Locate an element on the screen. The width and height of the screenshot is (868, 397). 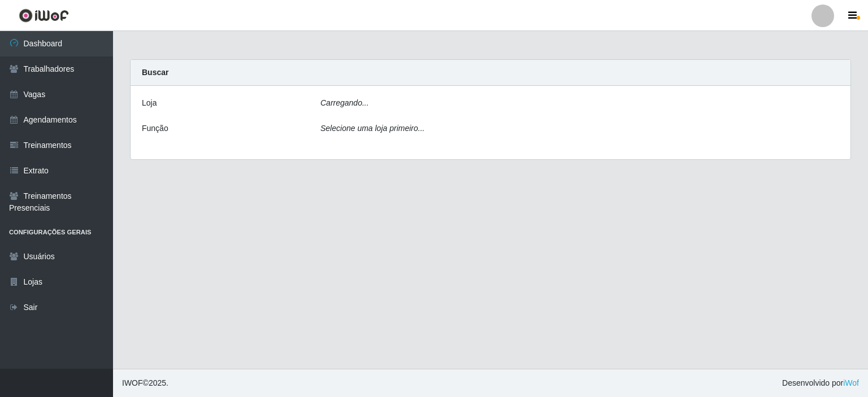
i: Selecione uma loja primeiro... is located at coordinates (373, 128).